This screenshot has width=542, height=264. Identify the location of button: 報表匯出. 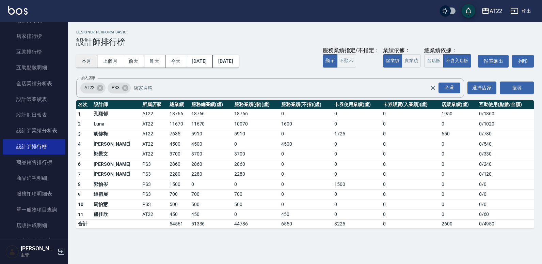
(494, 61).